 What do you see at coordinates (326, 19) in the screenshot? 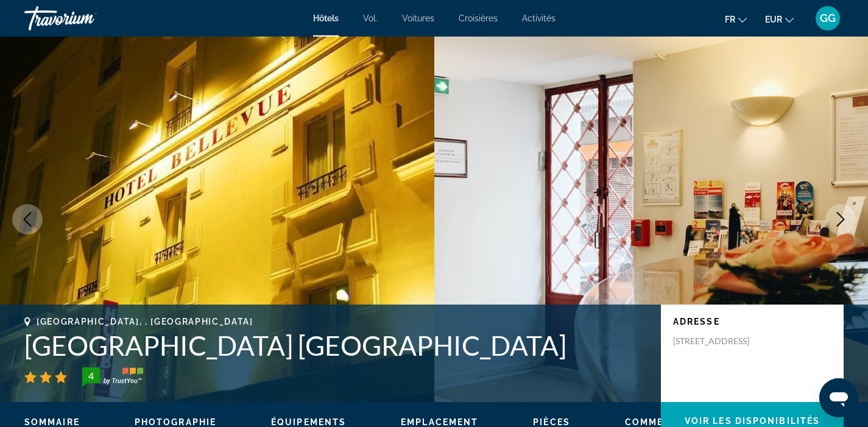
I see `font: Hôtels` at bounding box center [326, 19].